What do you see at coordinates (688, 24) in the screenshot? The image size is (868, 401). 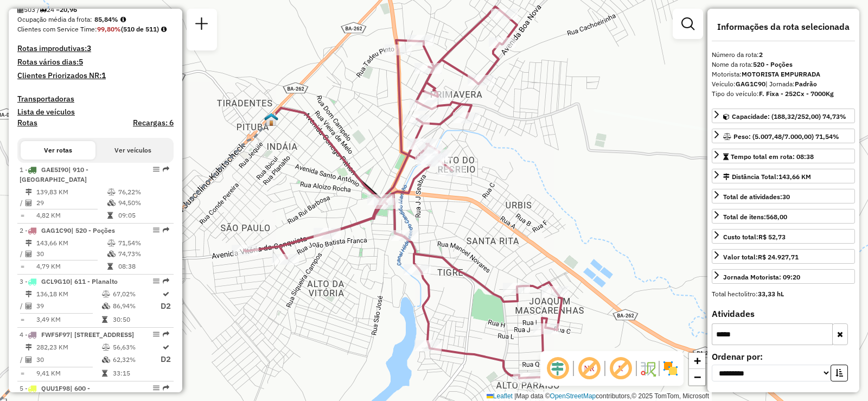 I see `a: Exibir filtros` at bounding box center [688, 24].